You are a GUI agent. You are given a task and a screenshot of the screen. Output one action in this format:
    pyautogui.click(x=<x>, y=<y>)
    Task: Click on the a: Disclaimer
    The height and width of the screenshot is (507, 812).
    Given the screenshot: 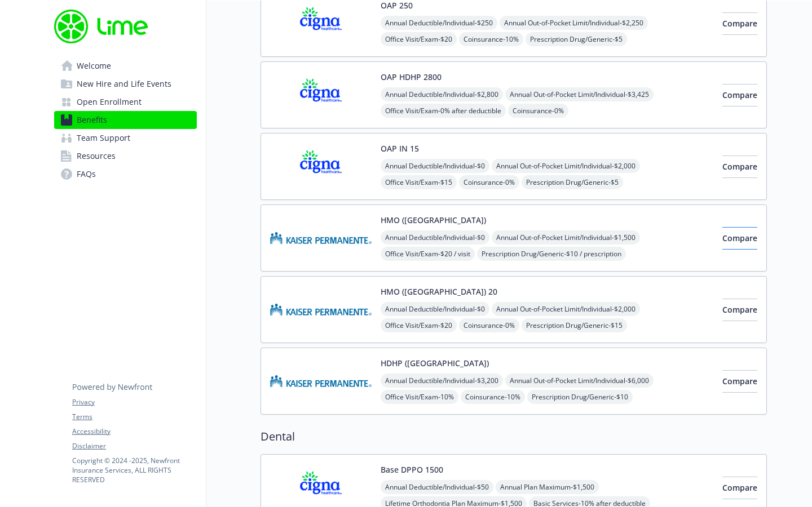 What is the action you would take?
    pyautogui.click(x=134, y=446)
    